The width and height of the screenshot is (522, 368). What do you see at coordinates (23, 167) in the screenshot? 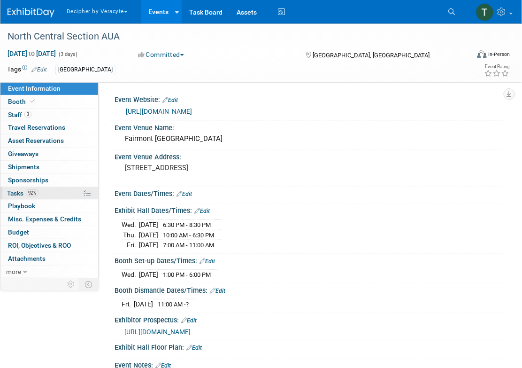
I see `span: Shipments` at bounding box center [23, 167].